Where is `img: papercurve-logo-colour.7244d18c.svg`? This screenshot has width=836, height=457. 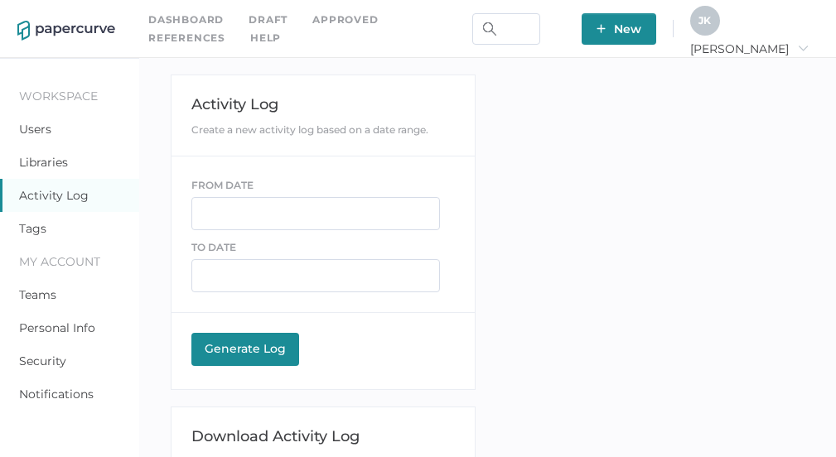
img: papercurve-logo-colour.7244d18c.svg is located at coordinates (66, 31).